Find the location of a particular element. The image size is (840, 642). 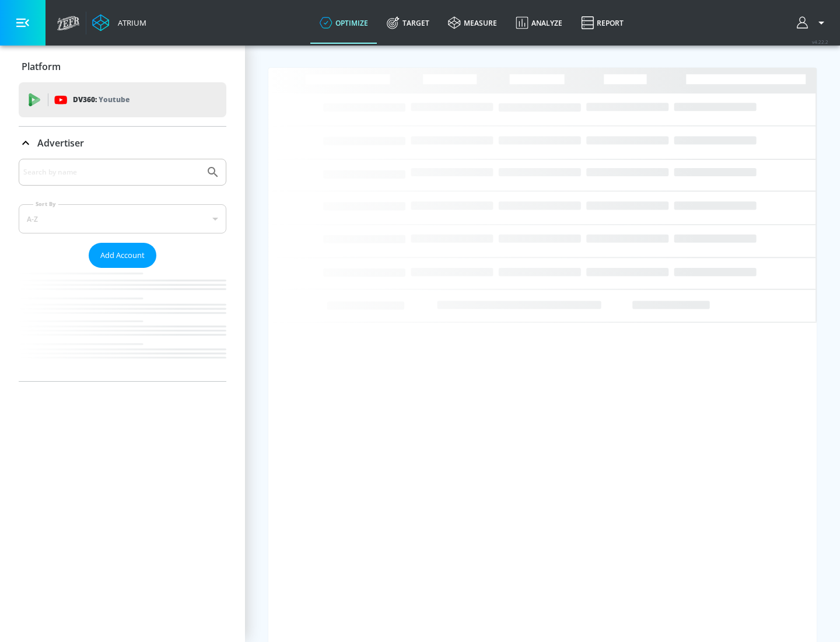

a: Analyze is located at coordinates (539, 23).